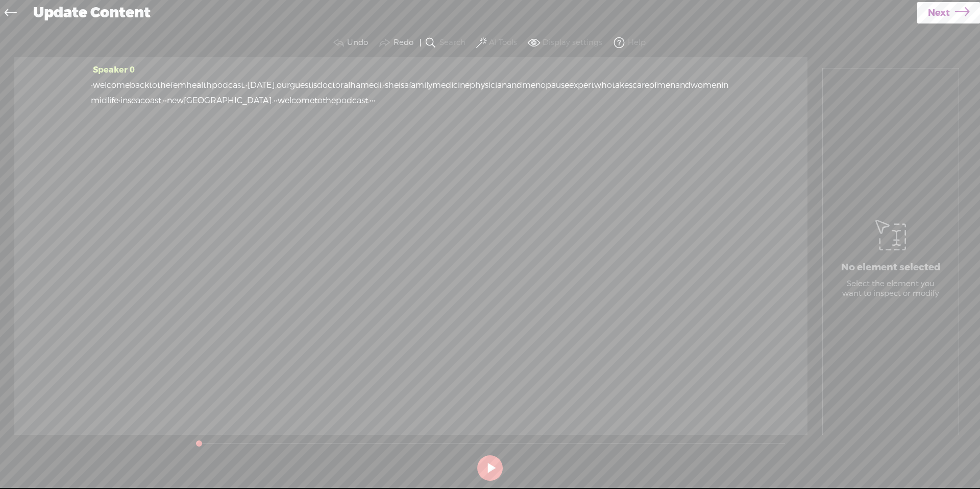 The image size is (980, 489). What do you see at coordinates (572, 43) in the screenshot?
I see `label: Display settings` at bounding box center [572, 43].